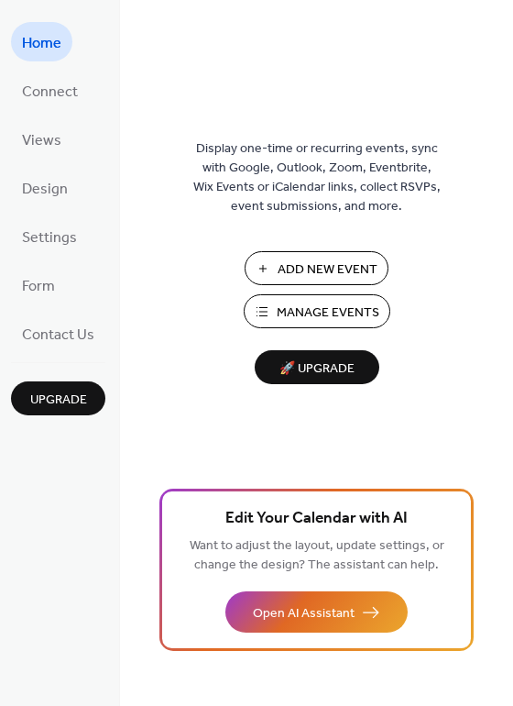  Describe the element at coordinates (317, 311) in the screenshot. I see `button: Manage Events` at that location.